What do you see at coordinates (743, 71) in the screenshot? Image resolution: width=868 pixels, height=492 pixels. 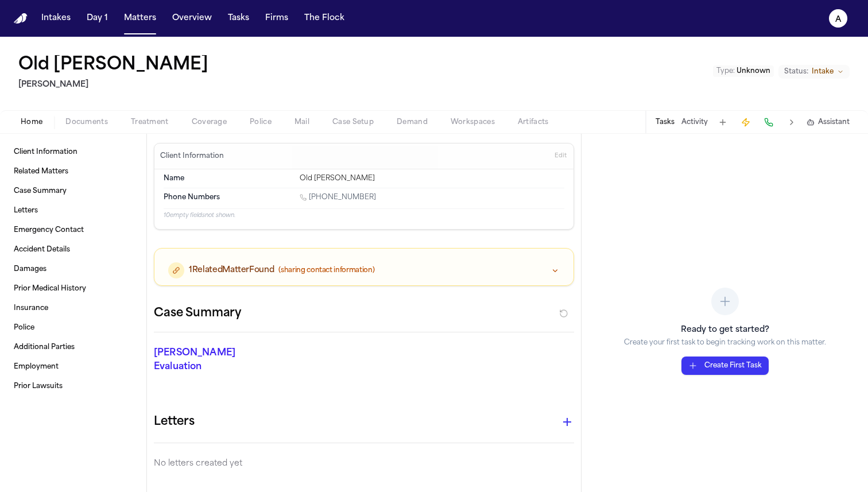 I see `button: Edit Type: Unknown` at bounding box center [743, 71].